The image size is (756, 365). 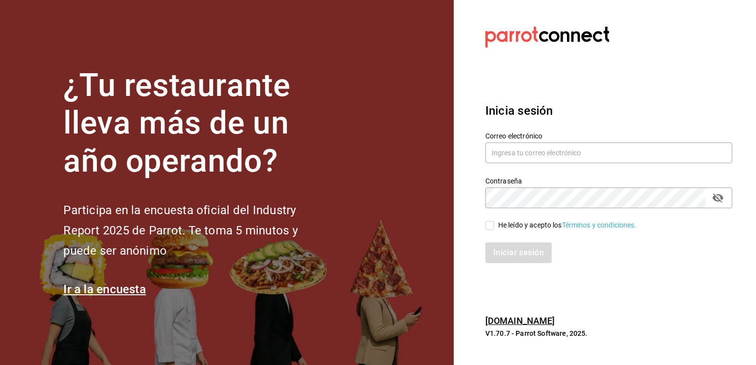 What do you see at coordinates (104, 290) in the screenshot?
I see `a: Ir a la encuesta` at bounding box center [104, 290].